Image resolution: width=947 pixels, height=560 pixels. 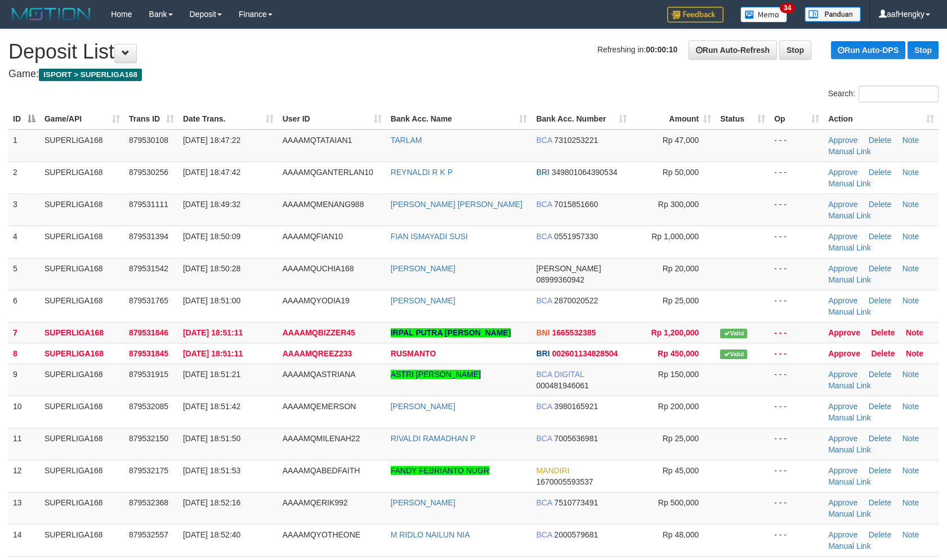 I want to click on input: Search:, so click(x=898, y=94).